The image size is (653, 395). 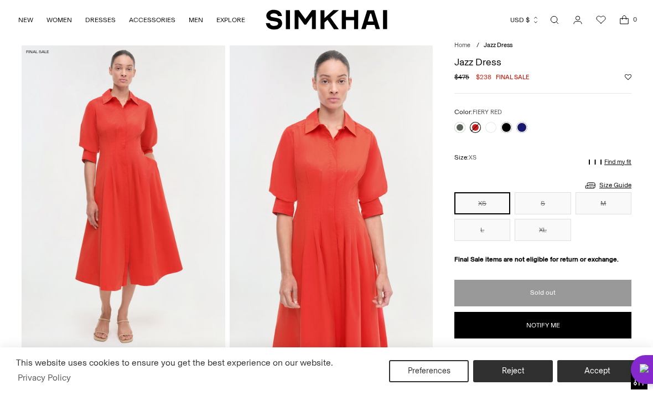 What do you see at coordinates (429, 371) in the screenshot?
I see `button: Preferences` at bounding box center [429, 371].